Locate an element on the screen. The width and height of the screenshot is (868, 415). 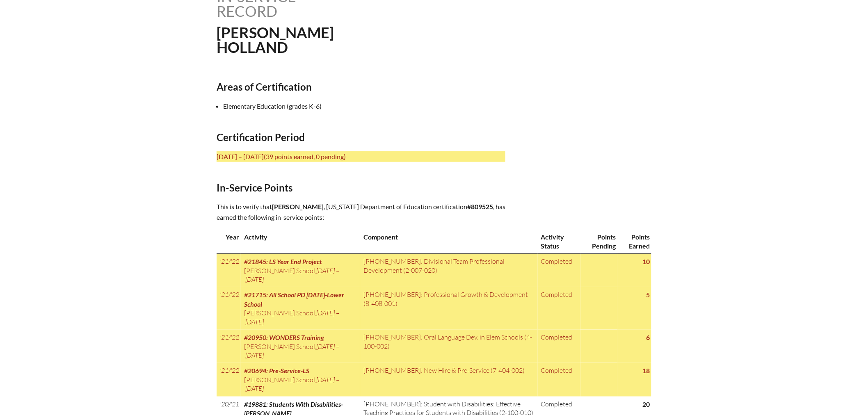
h2: Areas of Certification is located at coordinates (361, 86).